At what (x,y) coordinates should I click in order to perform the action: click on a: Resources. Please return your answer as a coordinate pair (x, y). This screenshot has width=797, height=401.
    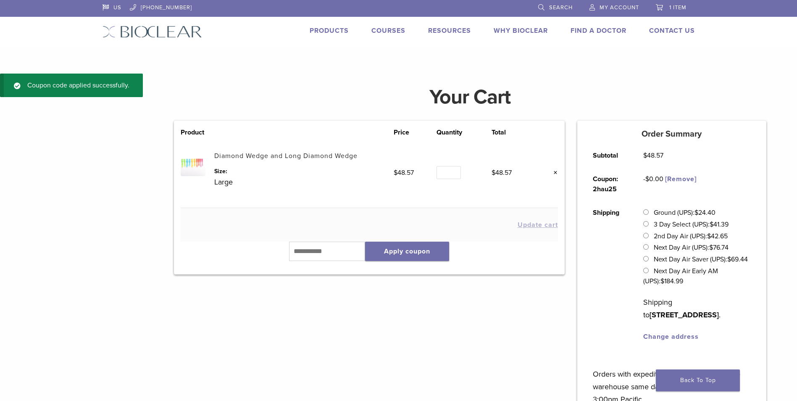
    Looking at the image, I should click on (450, 31).